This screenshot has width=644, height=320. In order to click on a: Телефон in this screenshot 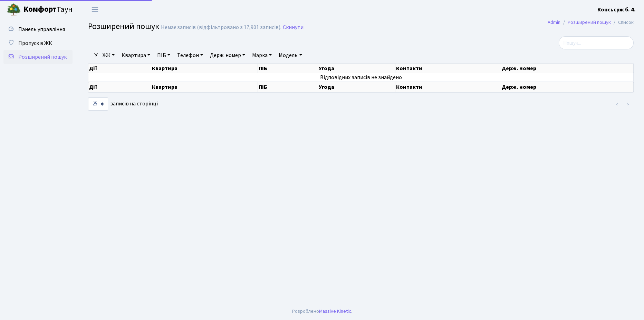, I will do `click(190, 56)`.